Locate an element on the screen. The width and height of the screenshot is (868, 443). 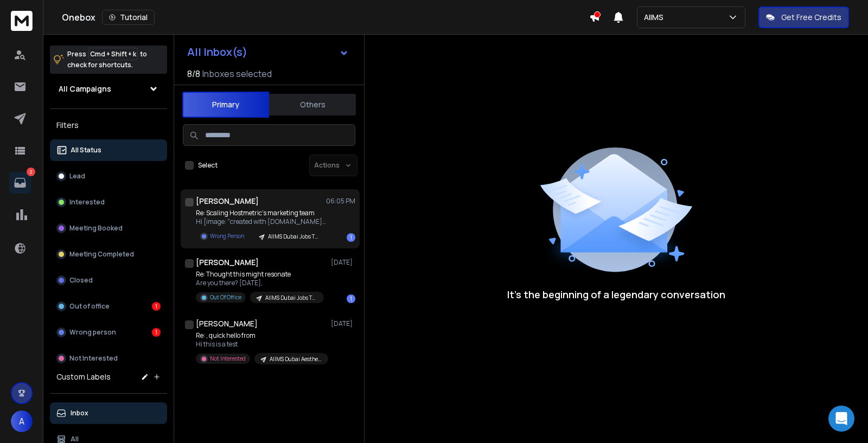
button: Tutorial is located at coordinates (128, 18).